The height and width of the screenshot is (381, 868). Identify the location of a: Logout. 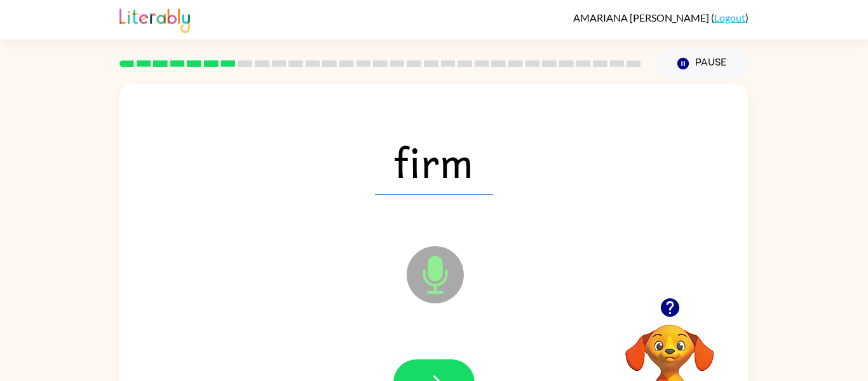
(730, 17).